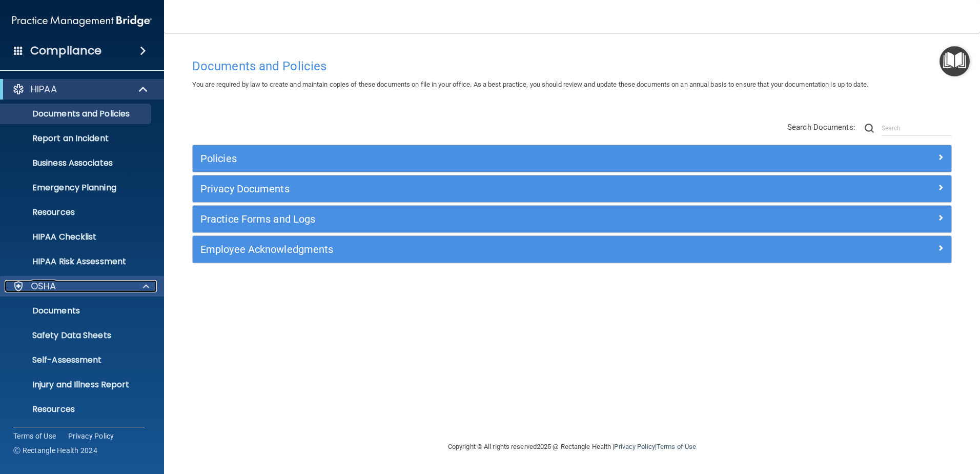  Describe the element at coordinates (44, 89) in the screenshot. I see `p: HIPAA` at that location.